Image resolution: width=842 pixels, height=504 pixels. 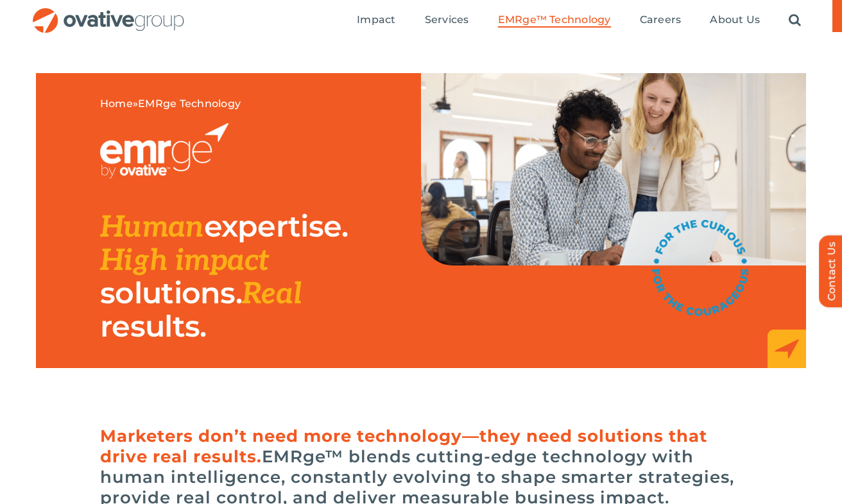 I want to click on span: EMRge Technology, so click(x=190, y=103).